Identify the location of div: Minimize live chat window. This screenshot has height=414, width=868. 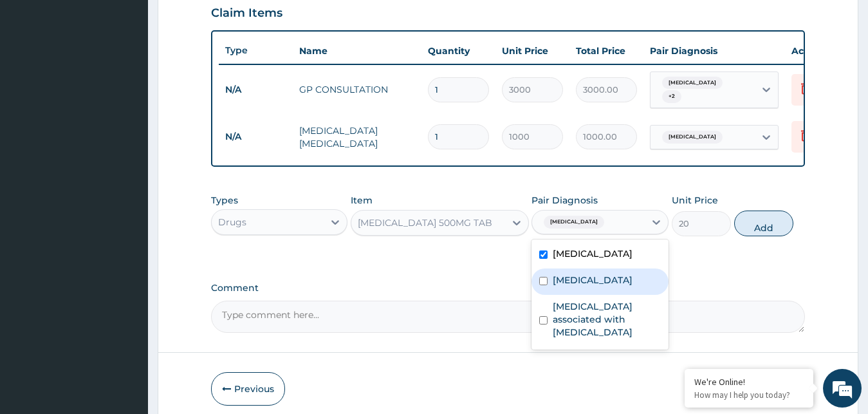
(227, 22).